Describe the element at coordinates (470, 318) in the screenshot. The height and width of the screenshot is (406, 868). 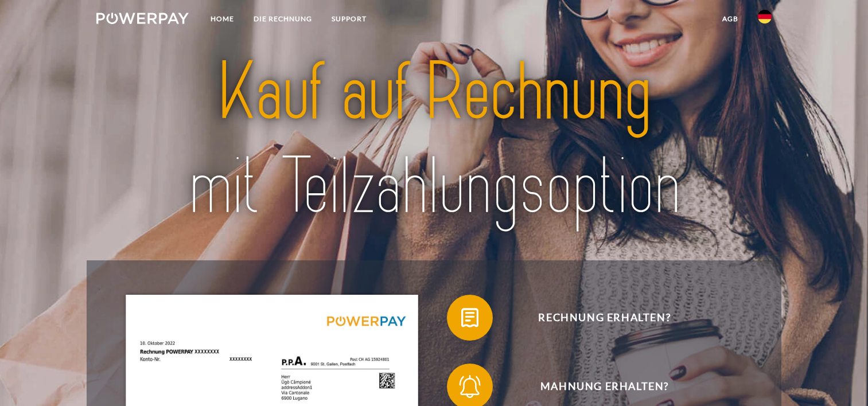
I see `img: qb_bill.svg` at that location.